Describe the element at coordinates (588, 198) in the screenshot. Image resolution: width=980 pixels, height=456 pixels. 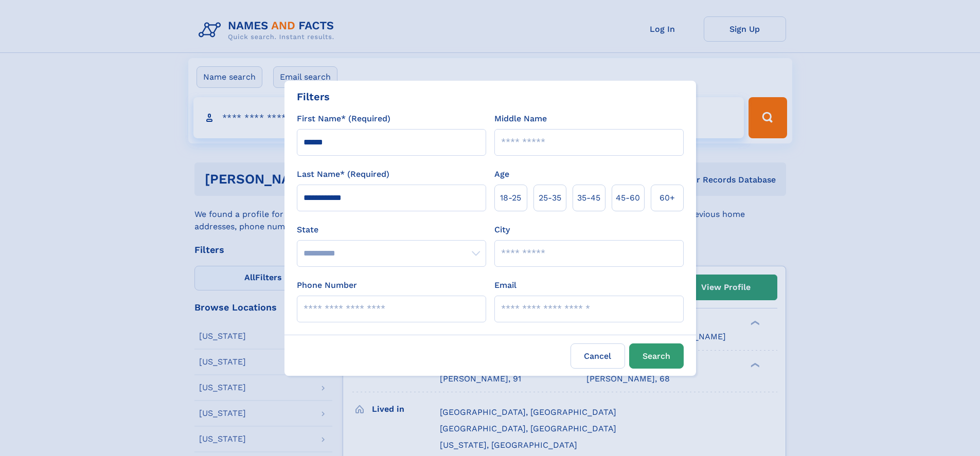
I see `span: 35‑45` at that location.